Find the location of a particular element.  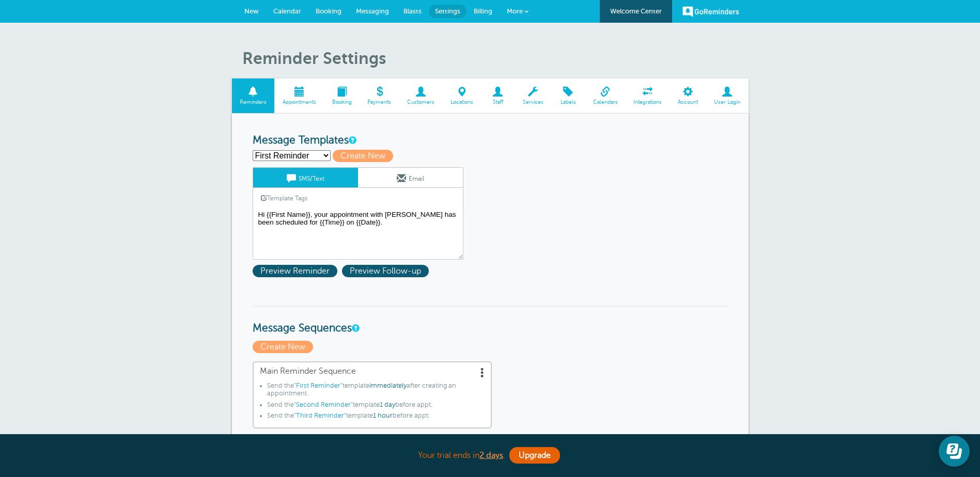

a: SMS/Text is located at coordinates (305, 178).